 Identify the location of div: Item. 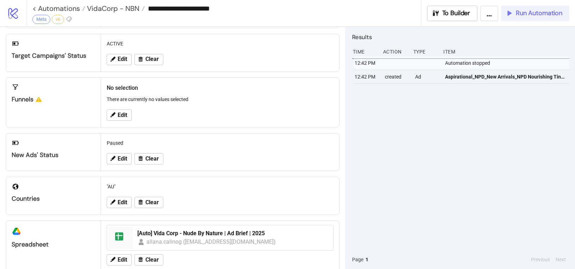
(506, 52).